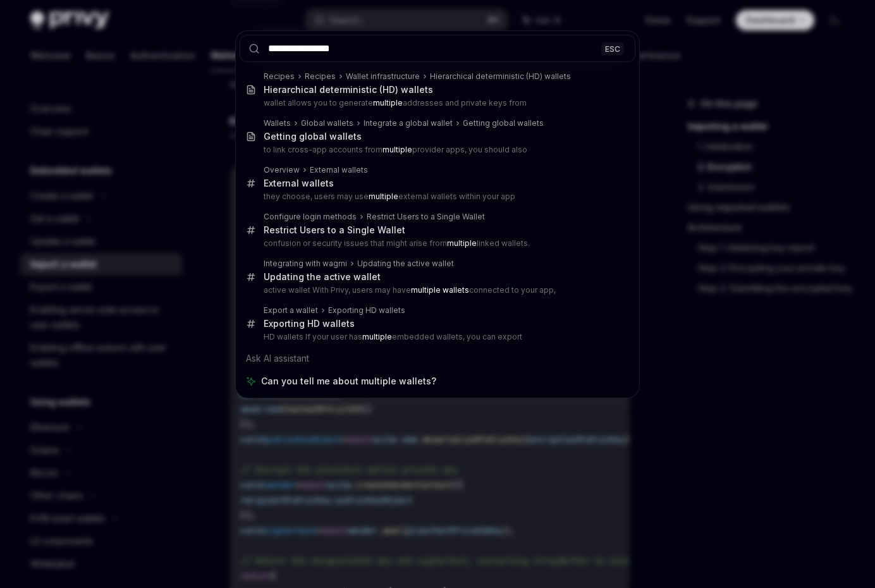 The width and height of the screenshot is (875, 588). What do you see at coordinates (440, 289) in the screenshot?
I see `b: multiple wallets` at bounding box center [440, 289].